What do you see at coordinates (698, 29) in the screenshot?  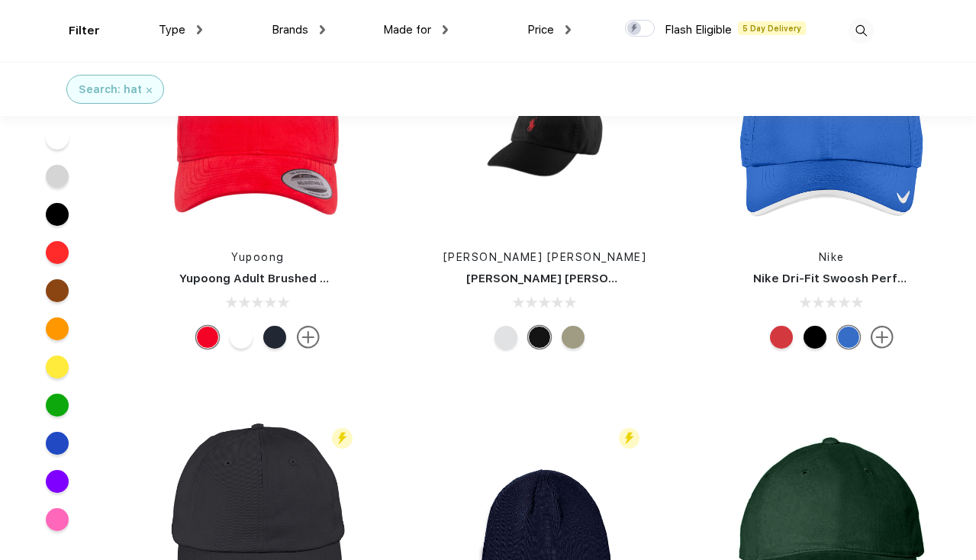 I see `span: Flash Eligible` at bounding box center [698, 29].